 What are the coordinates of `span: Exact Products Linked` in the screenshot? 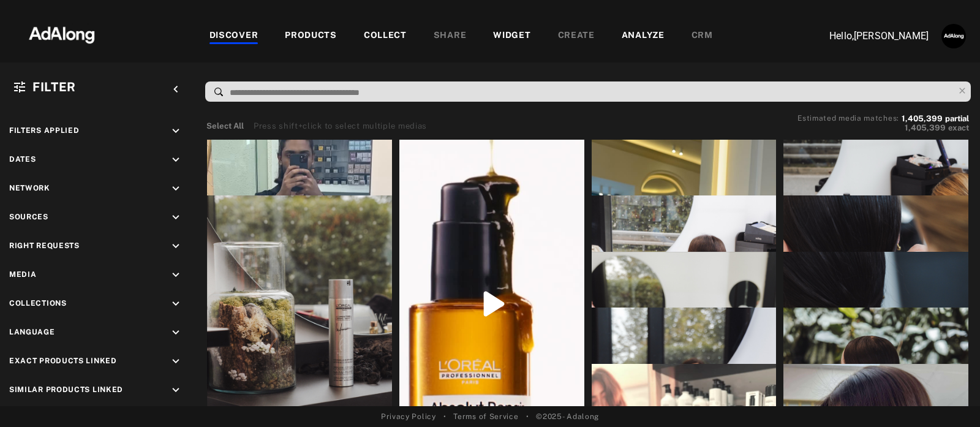 It's located at (63, 361).